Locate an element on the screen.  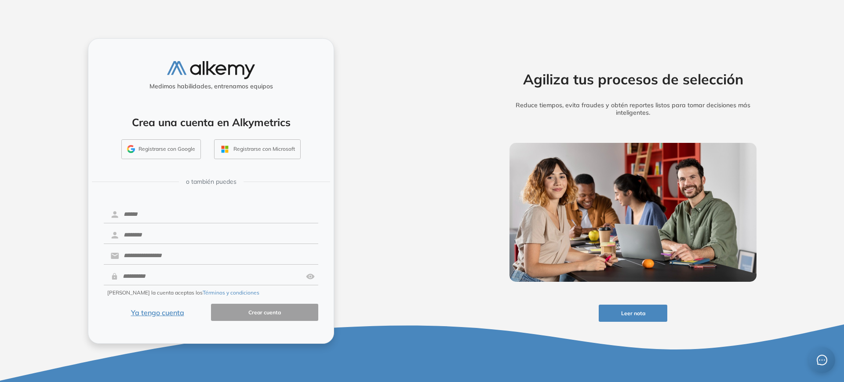
button: Leer nota is located at coordinates (633, 313).